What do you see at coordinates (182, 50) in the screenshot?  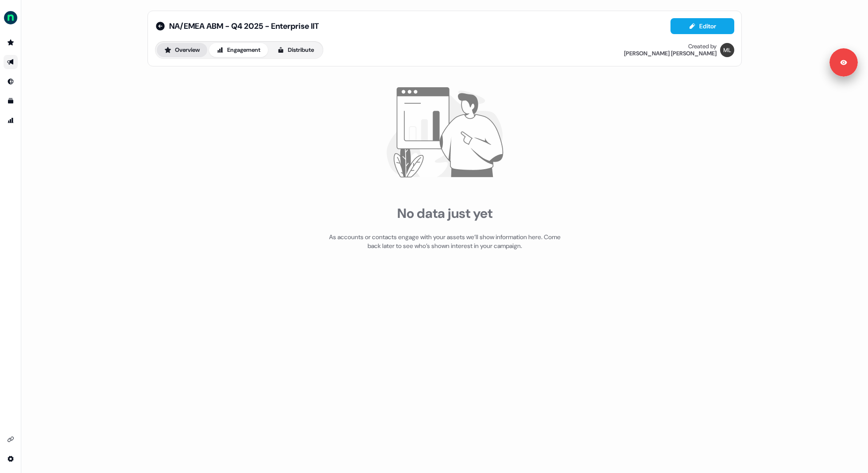 I see `button: Overview` at bounding box center [182, 50].